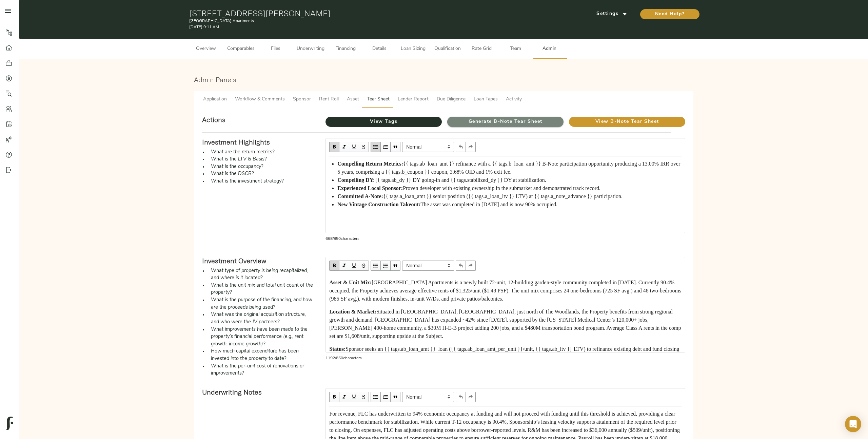 Image resolution: width=868 pixels, height=439 pixels. What do you see at coordinates (502, 188) in the screenshot?
I see `span: Proven developer with existing ownership in the submarket and demonstrated track record.` at bounding box center [502, 188].